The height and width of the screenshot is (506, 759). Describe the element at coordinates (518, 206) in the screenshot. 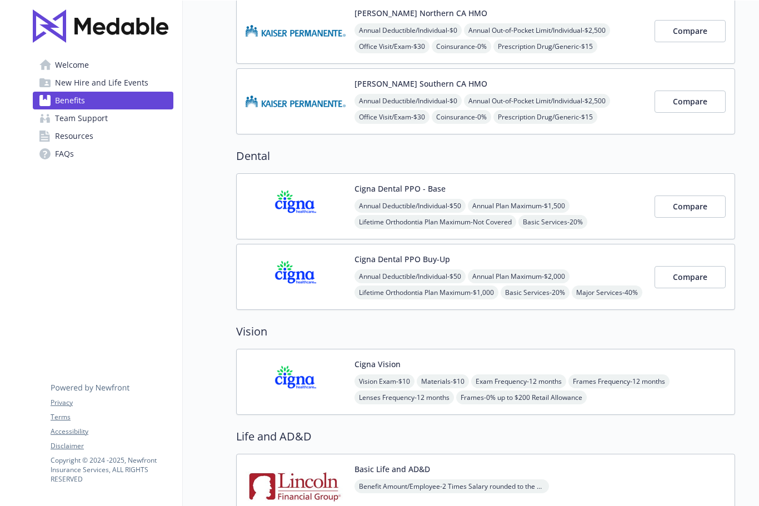

I see `span: Annual Plan Maximum - $1,500` at that location.